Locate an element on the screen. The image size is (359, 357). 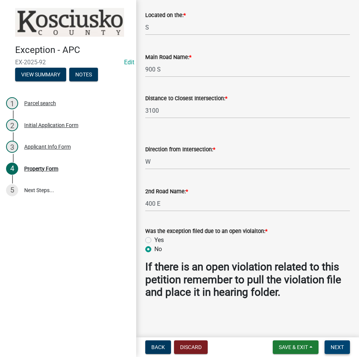
img: Kosciusko County, Indiana is located at coordinates (70, 22).